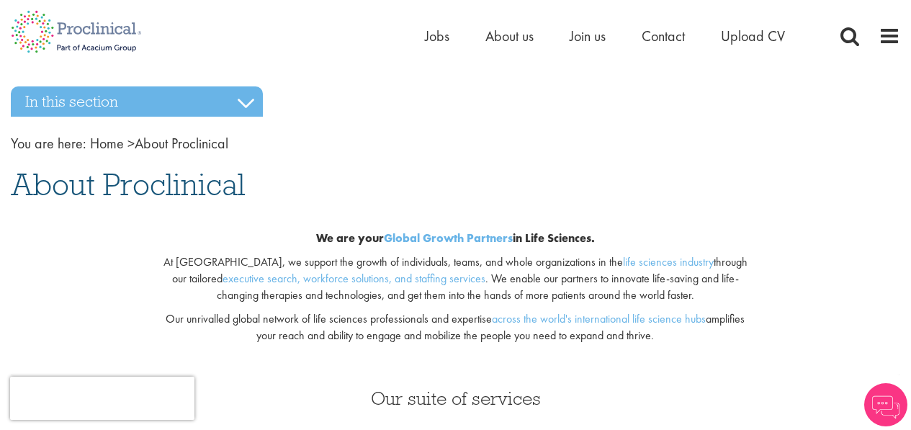 The width and height of the screenshot is (911, 430). I want to click on a: Contact, so click(664, 36).